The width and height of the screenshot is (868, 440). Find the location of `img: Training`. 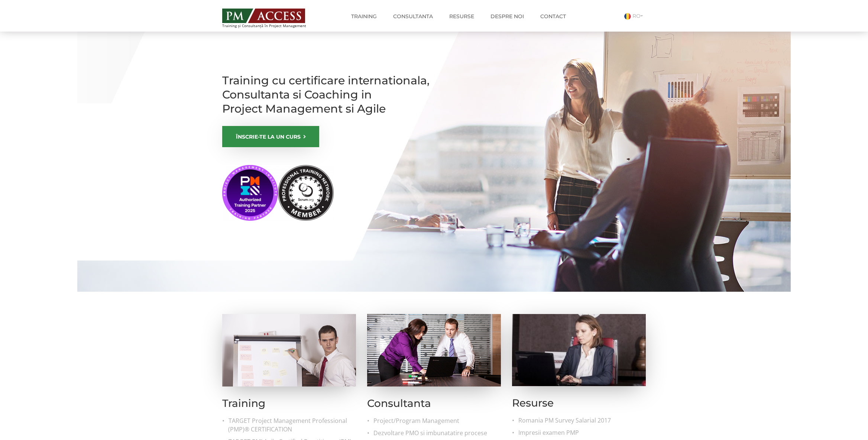

img: Training is located at coordinates (289, 350).